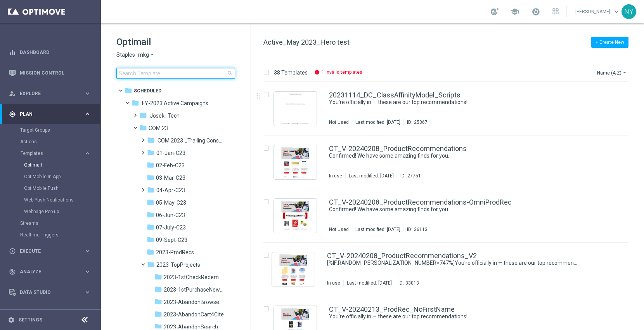 This screenshot has width=644, height=330. What do you see at coordinates (175, 252) in the screenshot?
I see `span: 2023-ProdRecs` at bounding box center [175, 252].